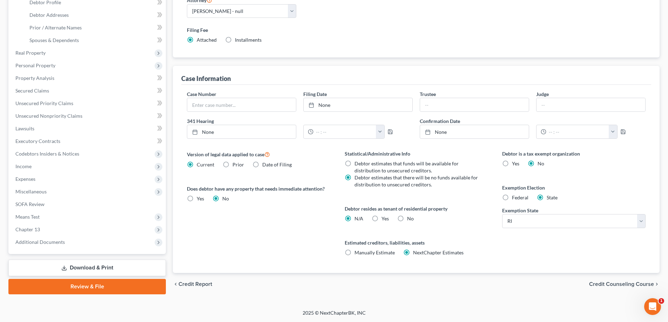 The height and width of the screenshot is (322, 668). I want to click on label: Filing Fee, so click(416, 30).